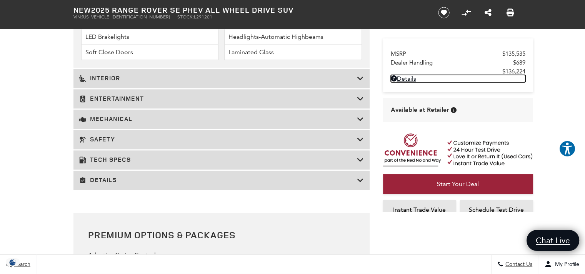 This screenshot has width=585, height=274. I want to click on h2: Premium Options & Packages, so click(221, 235).